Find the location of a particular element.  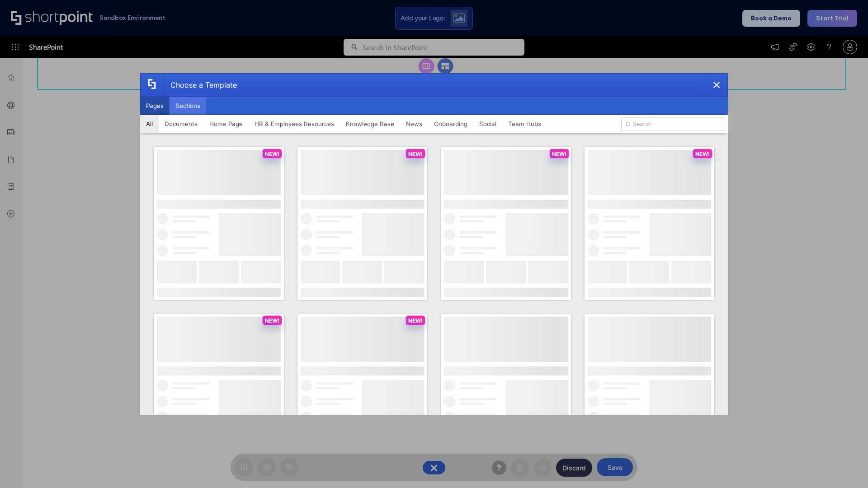

button: Home Page is located at coordinates (226, 124).